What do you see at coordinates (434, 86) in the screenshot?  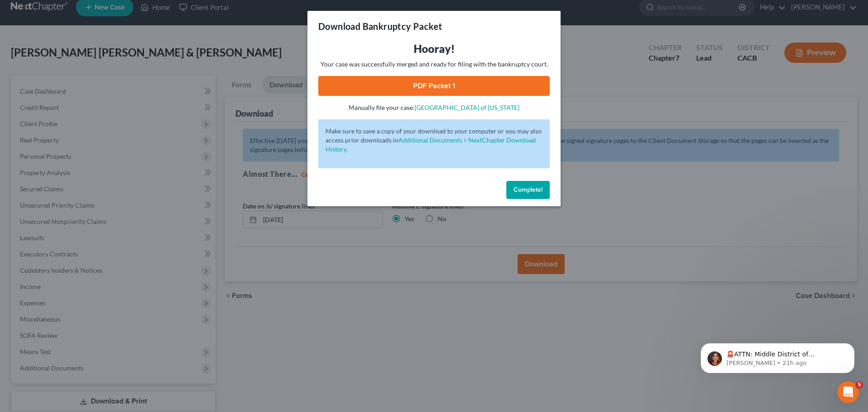 I see `a: PDF Packet 1` at bounding box center [434, 86].